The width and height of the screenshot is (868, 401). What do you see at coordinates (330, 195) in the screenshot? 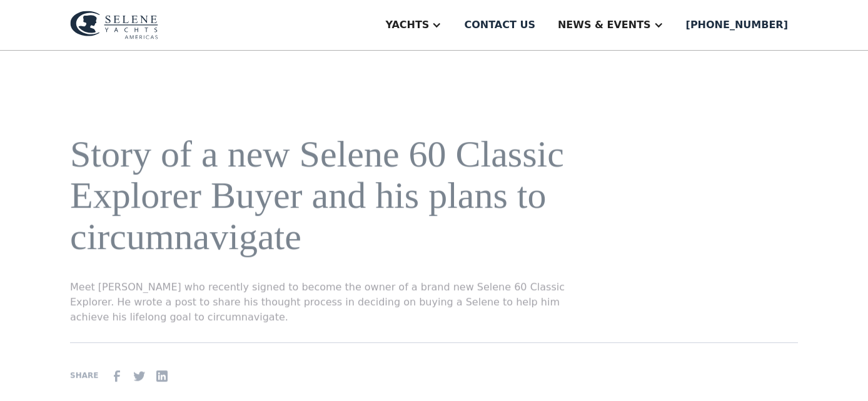
I see `h1: Story of a new Selene 60 Classic Explorer Buyer and his plans to circumnavigate` at bounding box center [330, 195].